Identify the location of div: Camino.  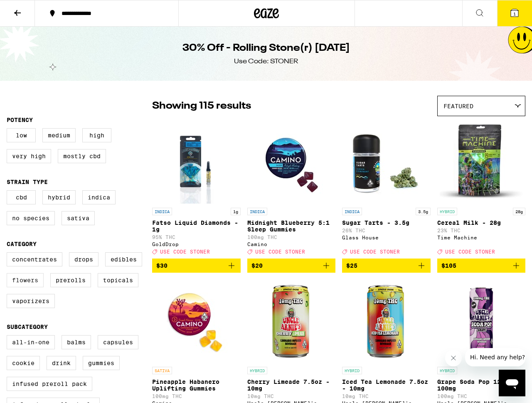
(291, 244).